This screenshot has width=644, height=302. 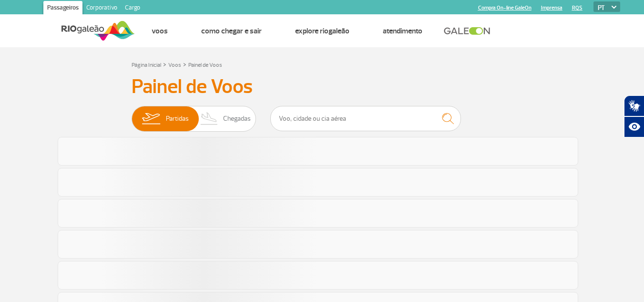 What do you see at coordinates (634, 106) in the screenshot?
I see `button: Abrir tradutor de língua de sinais.` at bounding box center [634, 106].